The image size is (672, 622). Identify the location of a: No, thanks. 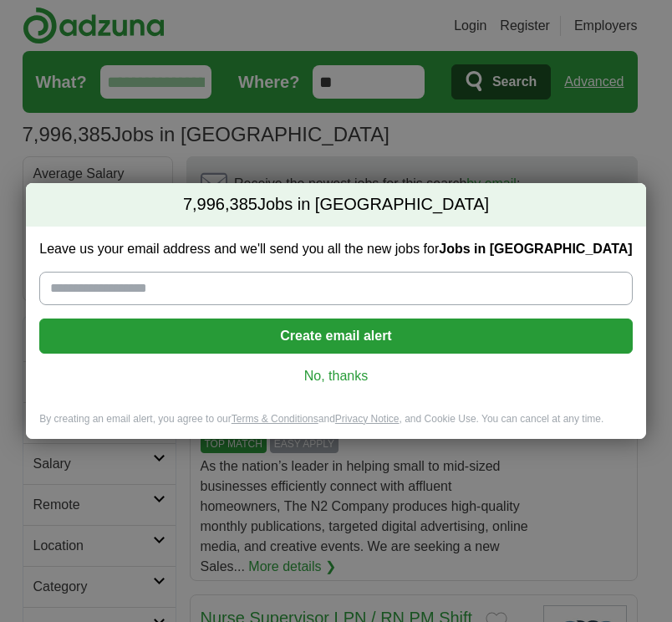
(335, 377).